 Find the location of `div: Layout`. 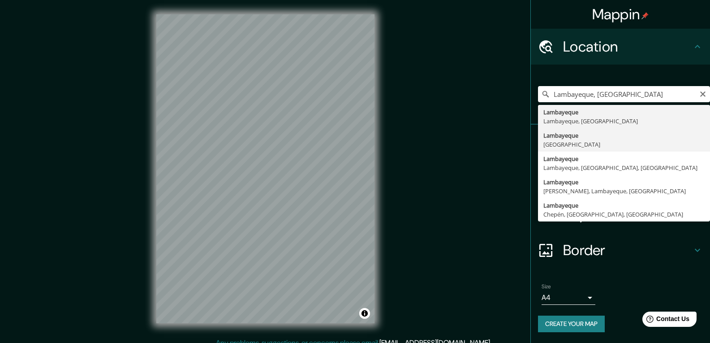

div: Layout is located at coordinates (620, 214).